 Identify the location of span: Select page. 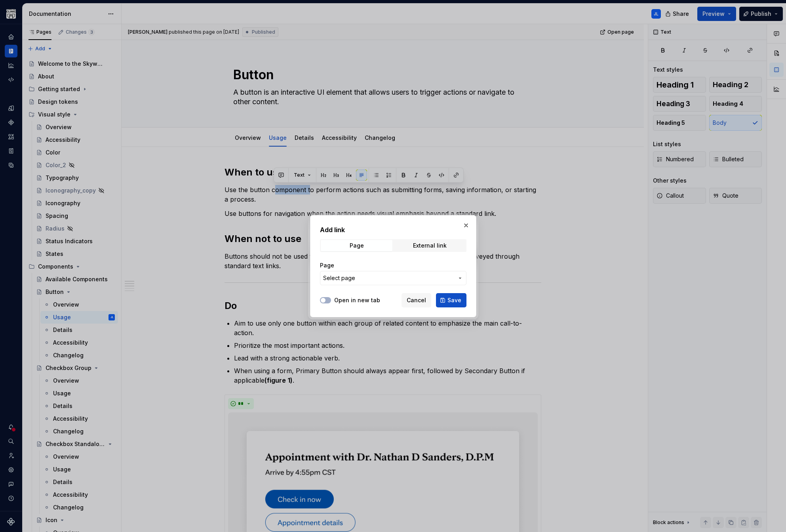
(339, 278).